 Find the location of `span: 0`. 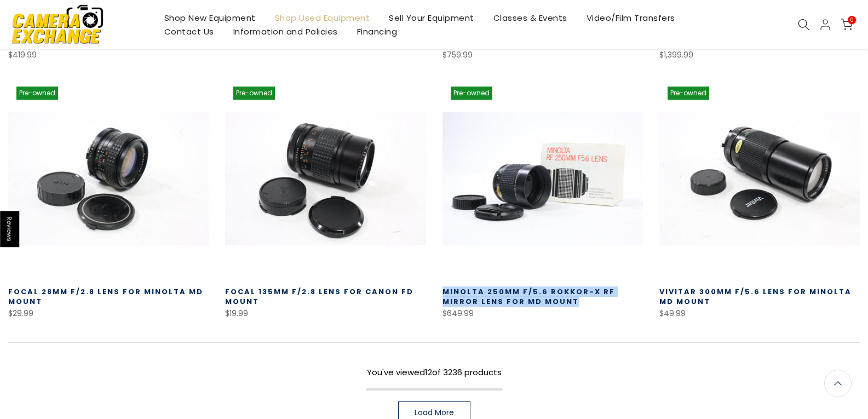

span: 0 is located at coordinates (851, 20).